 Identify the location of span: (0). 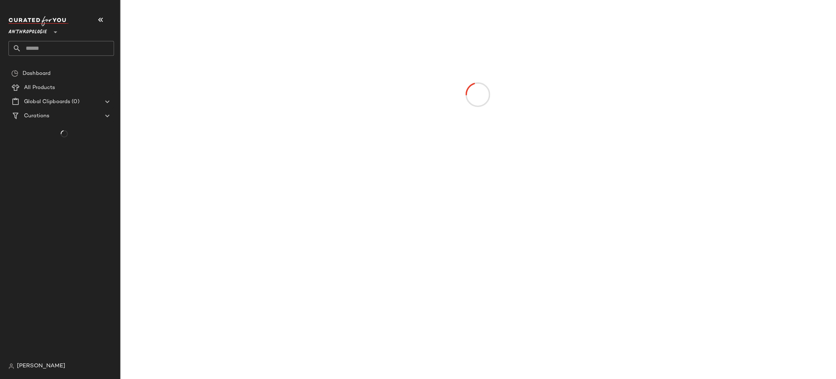
(74, 102).